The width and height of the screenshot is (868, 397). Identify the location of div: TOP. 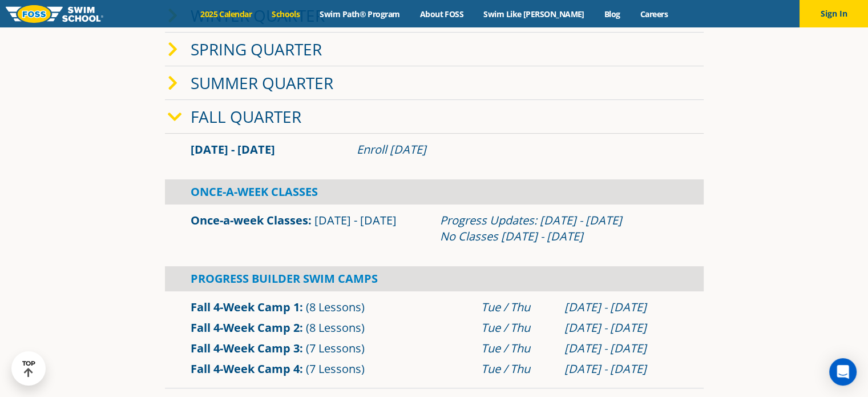
(29, 368).